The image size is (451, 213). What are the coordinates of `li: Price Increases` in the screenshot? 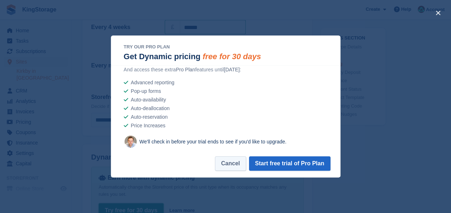 It's located at (229, 126).